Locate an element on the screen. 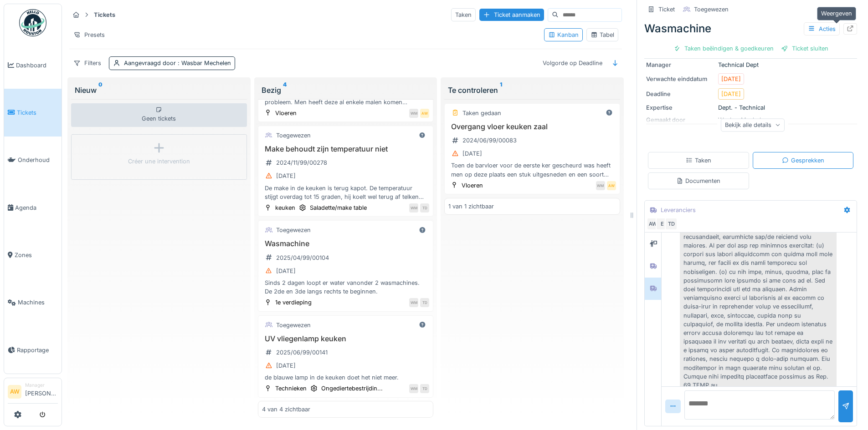 Image resolution: width=868 pixels, height=430 pixels. div: Wasmachine is located at coordinates (750, 29).